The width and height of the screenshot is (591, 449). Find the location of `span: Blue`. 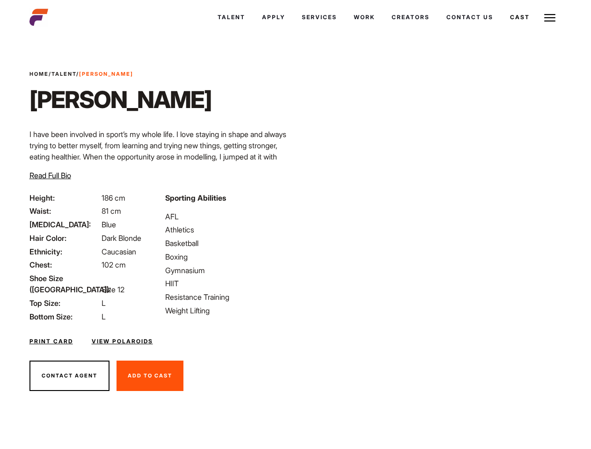

span: Blue is located at coordinates (109, 225).